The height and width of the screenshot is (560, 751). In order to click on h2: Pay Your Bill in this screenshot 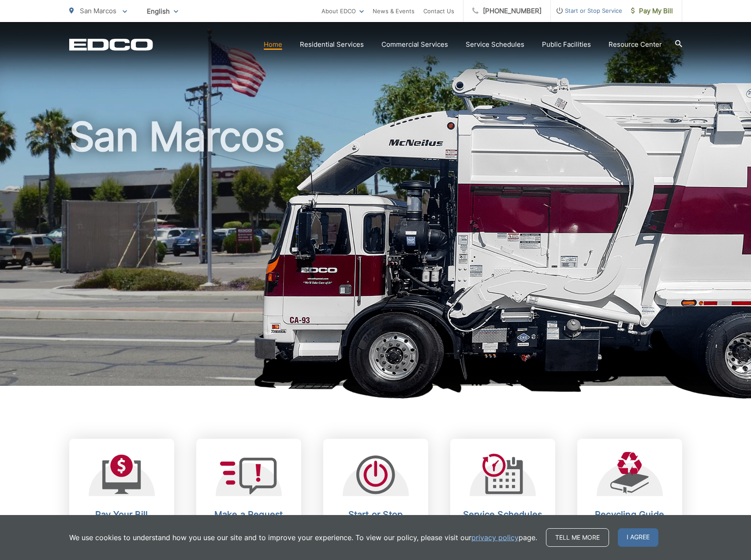, I will do `click(122, 515)`.